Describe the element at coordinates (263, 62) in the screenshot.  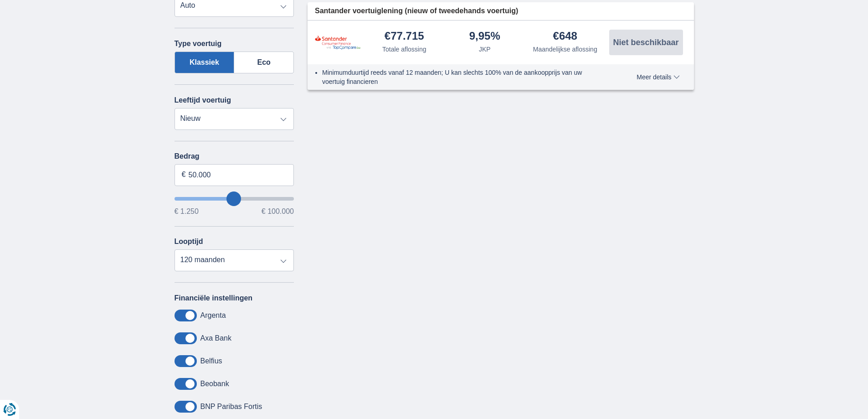
I see `label: Eco` at that location.